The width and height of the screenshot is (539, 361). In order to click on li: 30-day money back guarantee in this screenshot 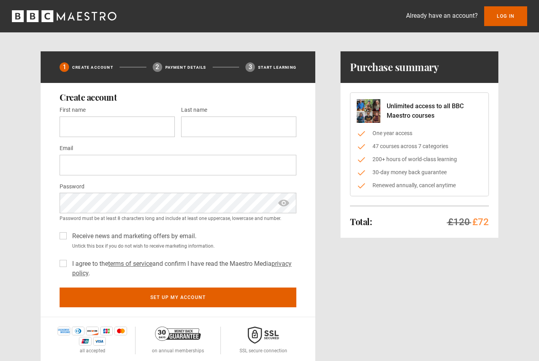, I will do `click(419, 172)`.